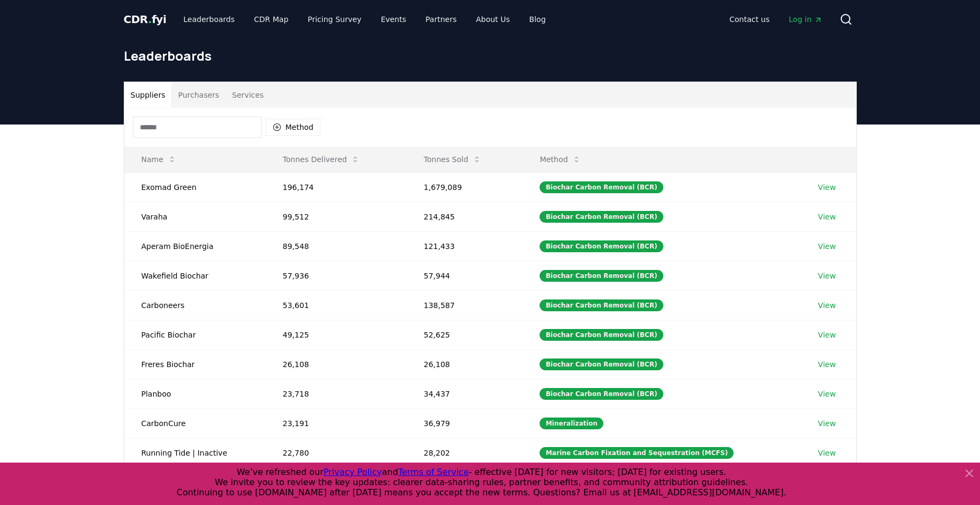 This screenshot has height=505, width=980. What do you see at coordinates (336, 334) in the screenshot?
I see `td: 49,125` at bounding box center [336, 334].